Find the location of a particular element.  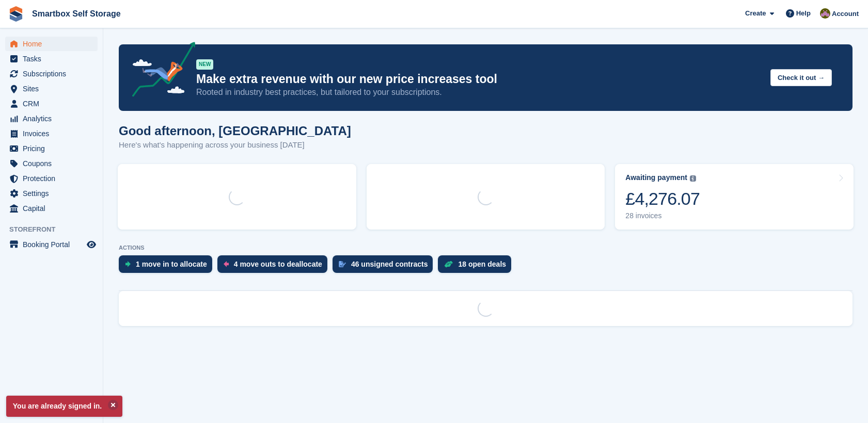

img: stora-icon-8386f47178a22dfd0bd8f6a31ec36ba5ce8667c1dd55bd0f319d3a0aa187defe.svg is located at coordinates (16, 14).